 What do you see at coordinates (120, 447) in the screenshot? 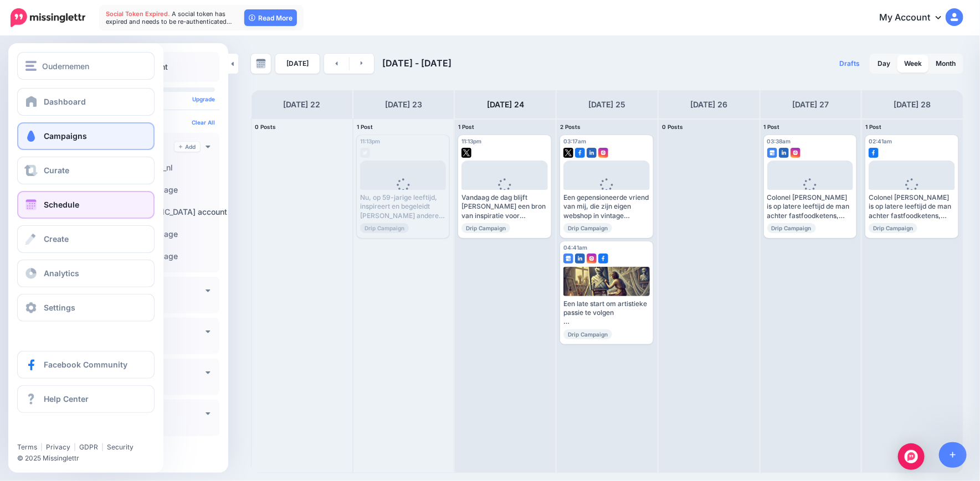
I see `a: Security` at bounding box center [120, 447].